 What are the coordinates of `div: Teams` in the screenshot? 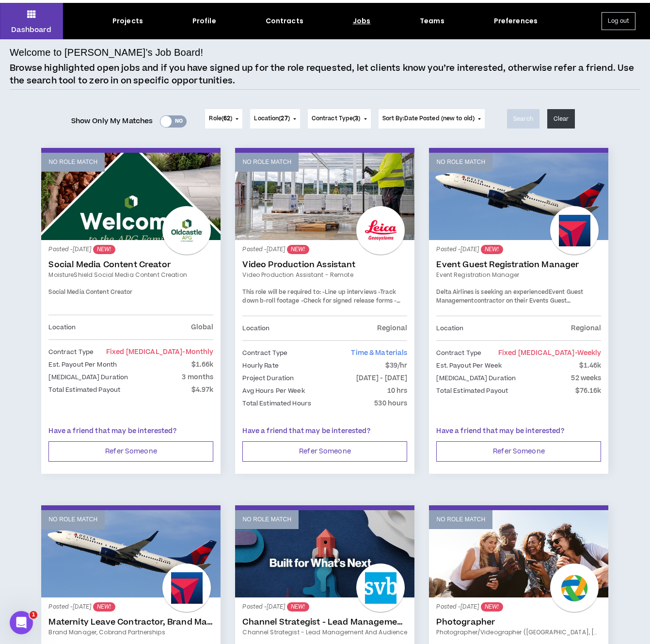 It's located at (432, 21).